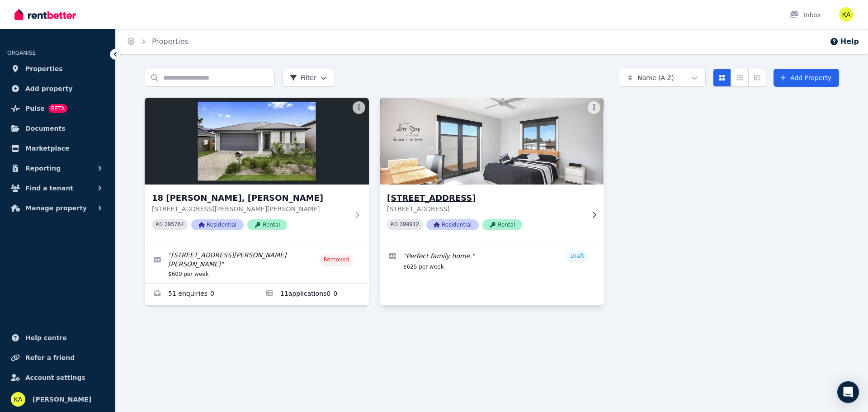  What do you see at coordinates (21, 53) in the screenshot?
I see `span: ORGANISE` at bounding box center [21, 53].